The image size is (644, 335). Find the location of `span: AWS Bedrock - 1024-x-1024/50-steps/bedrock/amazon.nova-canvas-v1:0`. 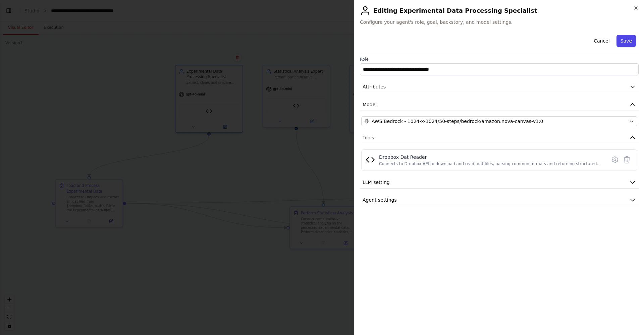

span: AWS Bedrock - 1024-x-1024/50-steps/bedrock/amazon.nova-canvas-v1:0 is located at coordinates (458, 121).